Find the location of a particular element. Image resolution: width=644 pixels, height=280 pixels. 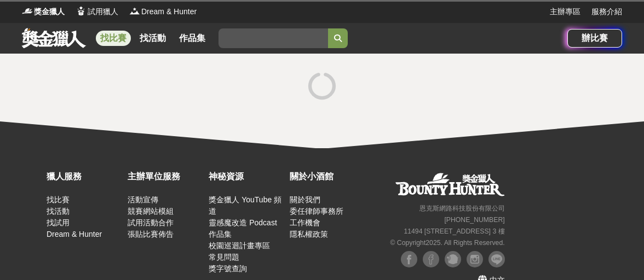

span: Dream & Hunter is located at coordinates (169, 11).